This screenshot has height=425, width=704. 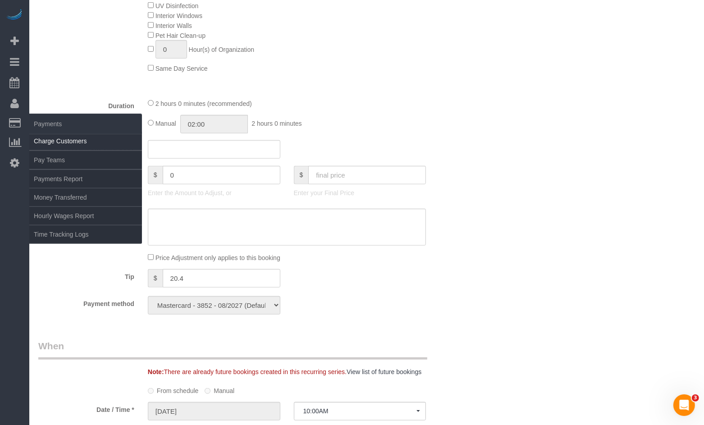 What do you see at coordinates (305, 372) in the screenshot?
I see `div: There are already future bookings created in this recurring series.` at bounding box center [305, 372].